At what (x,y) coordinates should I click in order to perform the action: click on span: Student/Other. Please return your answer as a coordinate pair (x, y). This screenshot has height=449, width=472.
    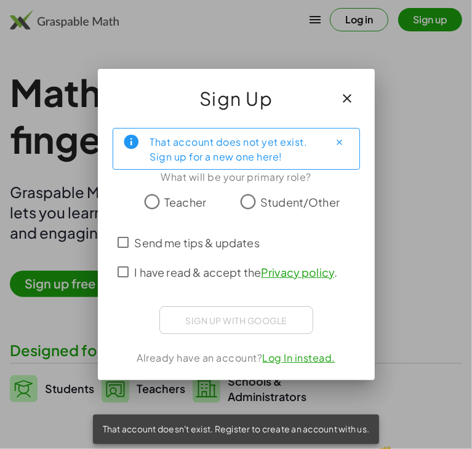
    Looking at the image, I should click on (300, 202).